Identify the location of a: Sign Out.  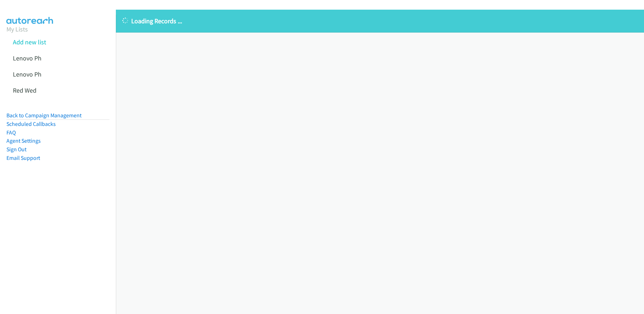
(17, 149).